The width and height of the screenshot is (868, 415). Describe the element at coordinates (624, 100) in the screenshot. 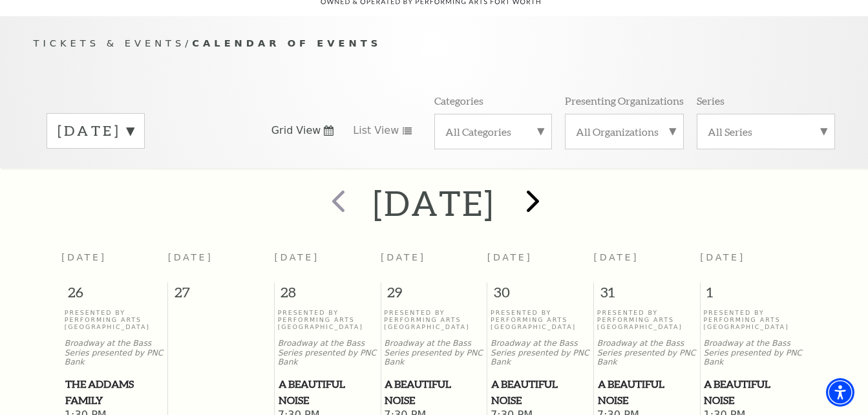

I see `p: Presenting Organizations` at that location.